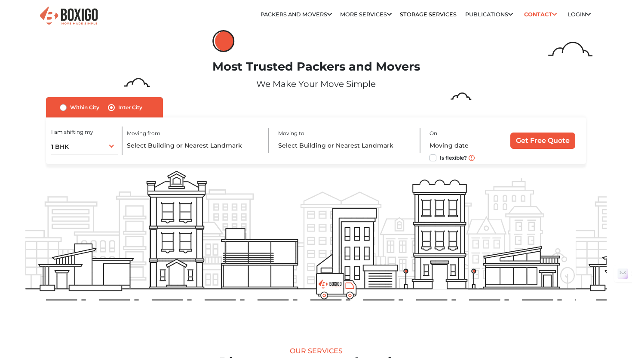 The height and width of the screenshot is (358, 632). Describe the element at coordinates (366, 14) in the screenshot. I see `a: More services` at that location.